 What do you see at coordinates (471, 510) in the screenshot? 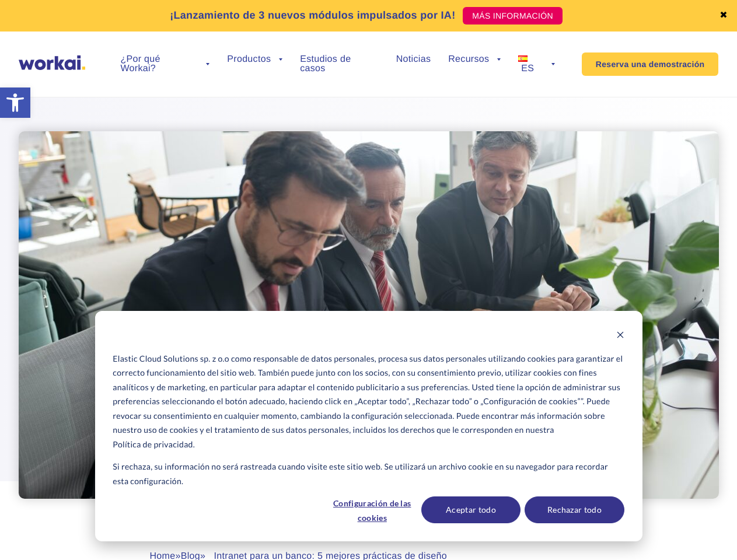
I see `button: Aceptar todo` at bounding box center [471, 510].